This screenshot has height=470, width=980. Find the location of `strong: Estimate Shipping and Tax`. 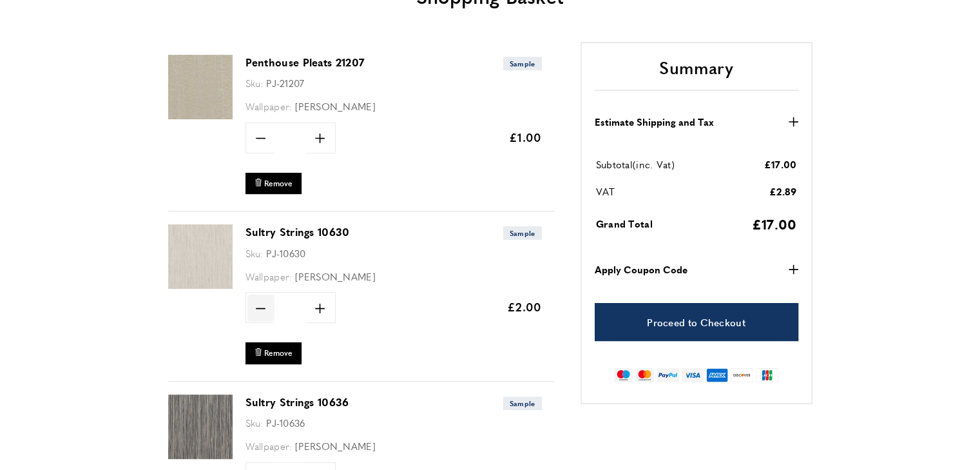

strong: Estimate Shipping and Tax is located at coordinates (654, 122).